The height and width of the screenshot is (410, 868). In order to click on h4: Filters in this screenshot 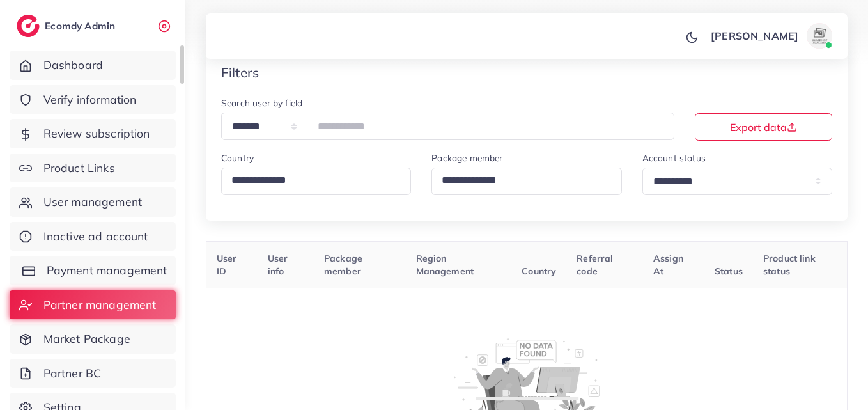, I will do `click(240, 72)`.